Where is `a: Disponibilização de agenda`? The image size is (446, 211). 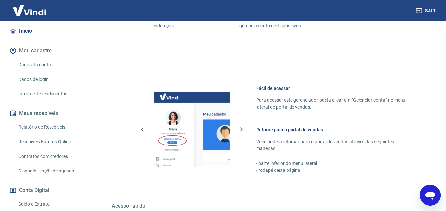
a: Disponibilização de agenda is located at coordinates (53, 171).